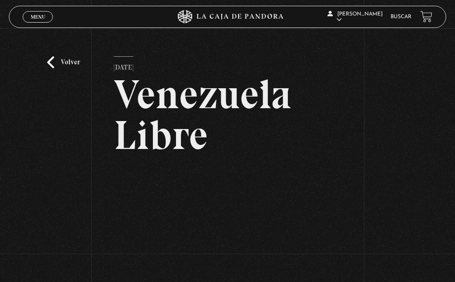 This screenshot has width=455, height=282. What do you see at coordinates (38, 25) in the screenshot?
I see `span: Cerrar` at bounding box center [38, 25].